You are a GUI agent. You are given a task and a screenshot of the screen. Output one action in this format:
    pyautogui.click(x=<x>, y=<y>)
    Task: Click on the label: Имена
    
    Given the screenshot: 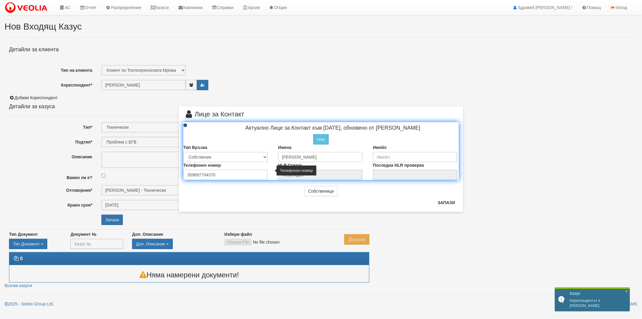 What is the action you would take?
    pyautogui.click(x=285, y=147)
    